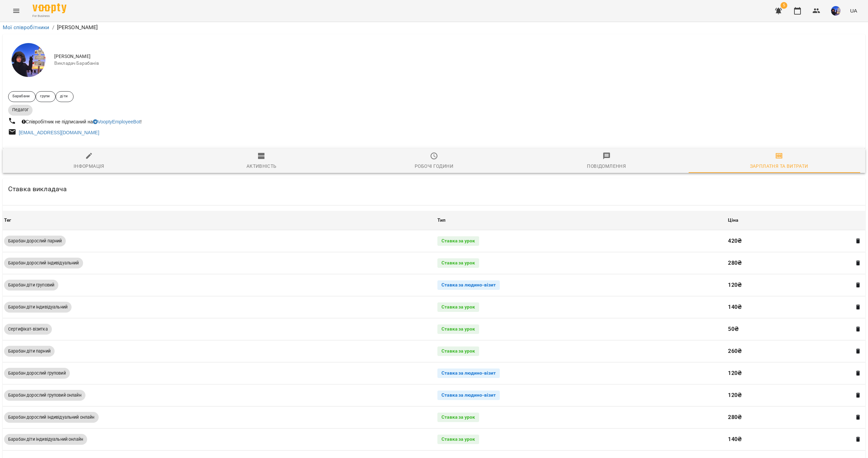 This screenshot has width=868, height=458. I want to click on span: Сертифікат-візитка, so click(28, 330).